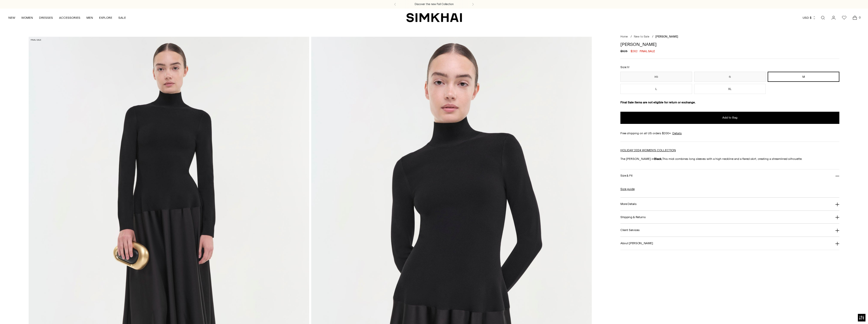 The image size is (868, 324). I want to click on a: Size guide, so click(627, 189).